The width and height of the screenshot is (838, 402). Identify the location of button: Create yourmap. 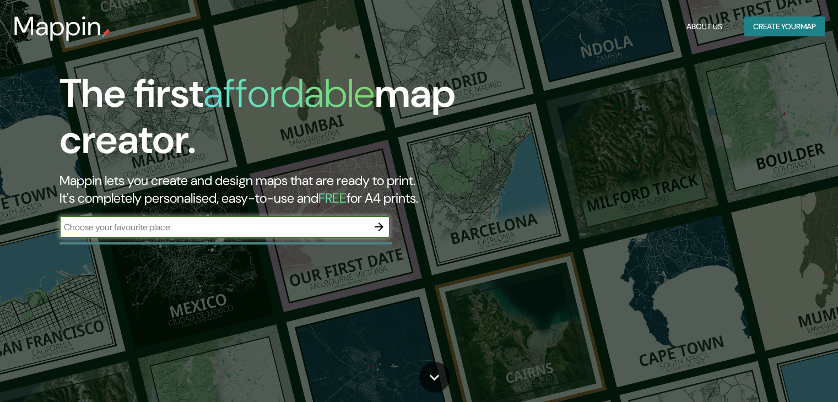
(784, 26).